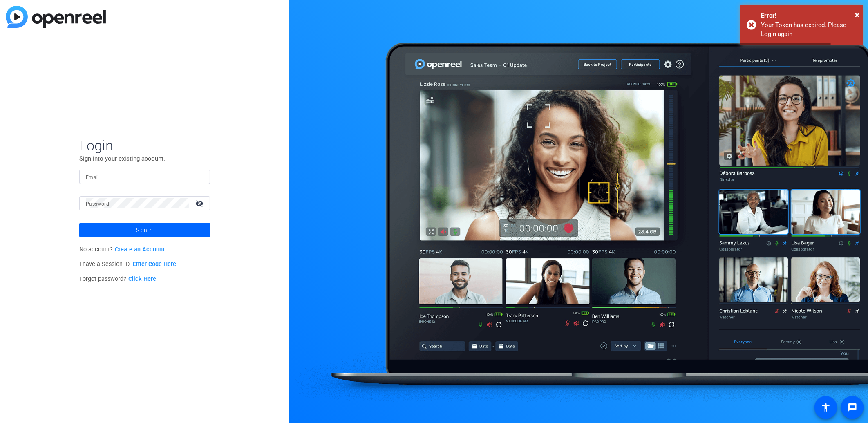 The height and width of the screenshot is (423, 868). What do you see at coordinates (97, 204) in the screenshot?
I see `mat-label: Password` at bounding box center [97, 204].